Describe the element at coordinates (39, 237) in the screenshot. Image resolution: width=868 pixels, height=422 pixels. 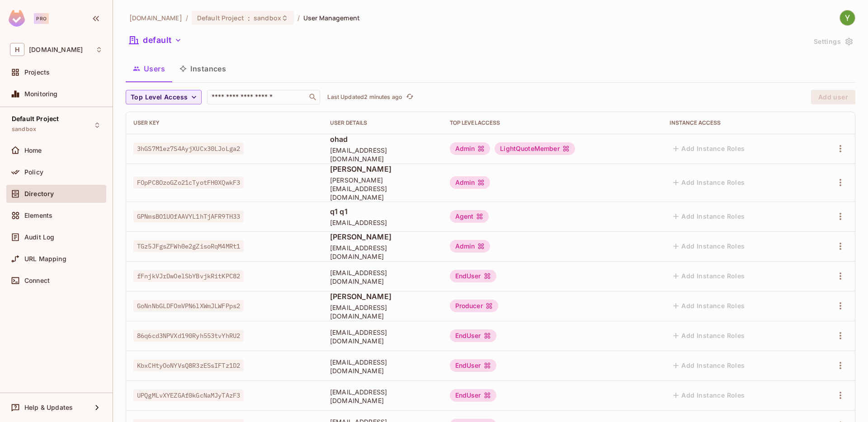
I see `span: Audit Log` at that location.